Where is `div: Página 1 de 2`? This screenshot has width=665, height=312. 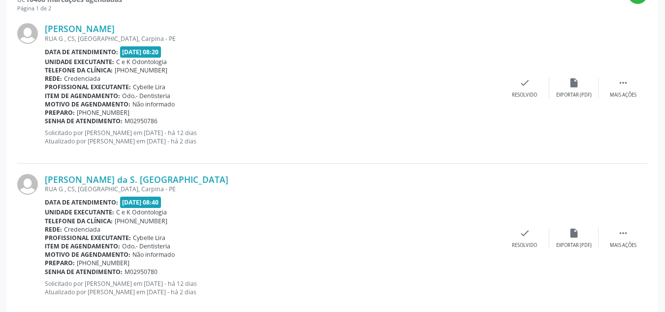 div: Página 1 de 2 is located at coordinates (69, 8).